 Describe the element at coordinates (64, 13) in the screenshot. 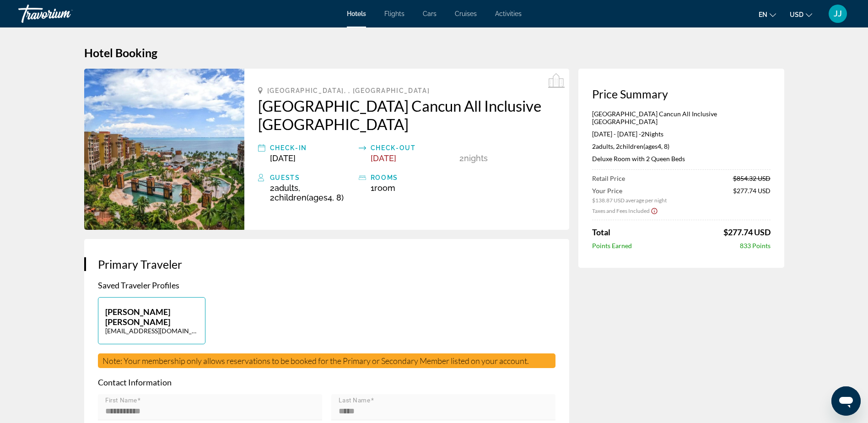

I see `a: Travorium` at that location.